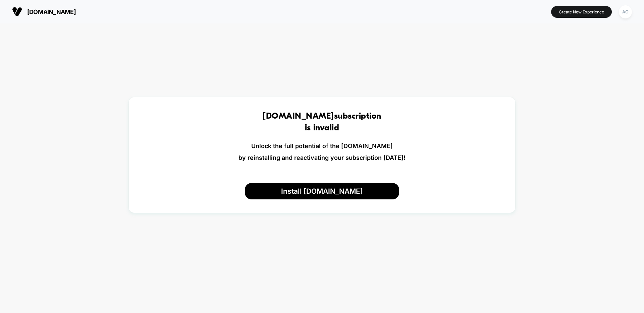 Image resolution: width=644 pixels, height=313 pixels. I want to click on button: Create New Experience, so click(582, 12).